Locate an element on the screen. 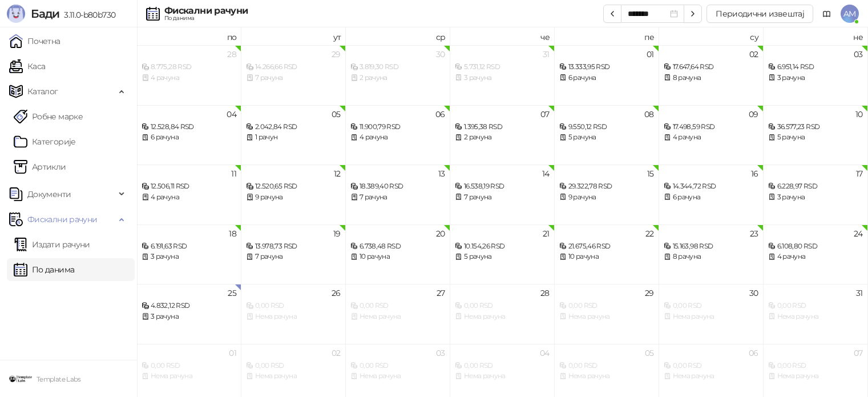 This screenshot has width=868, height=397. div: 29 is located at coordinates (649, 293).